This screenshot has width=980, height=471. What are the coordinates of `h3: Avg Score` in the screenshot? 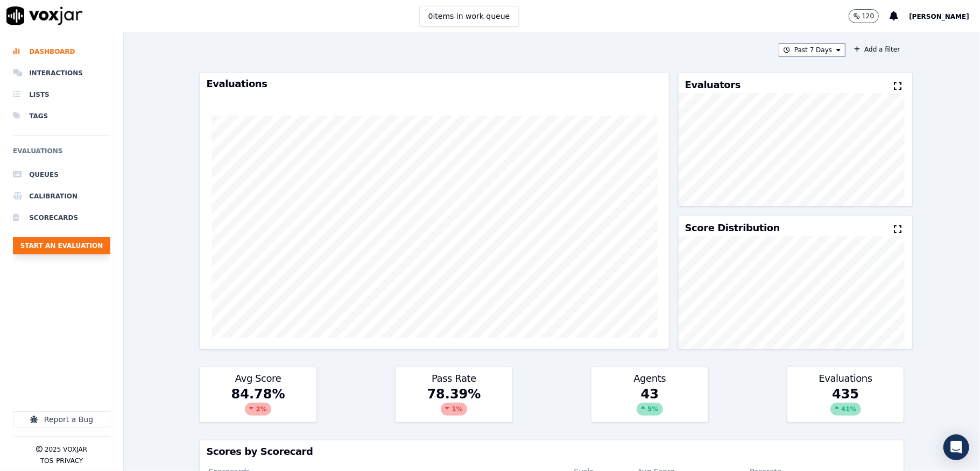 It's located at (258, 378).